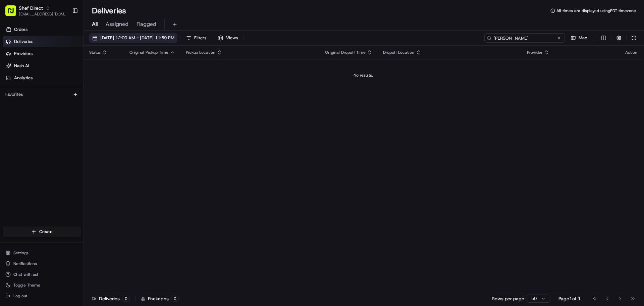  Describe the element at coordinates (583, 38) in the screenshot. I see `span: Map` at that location.